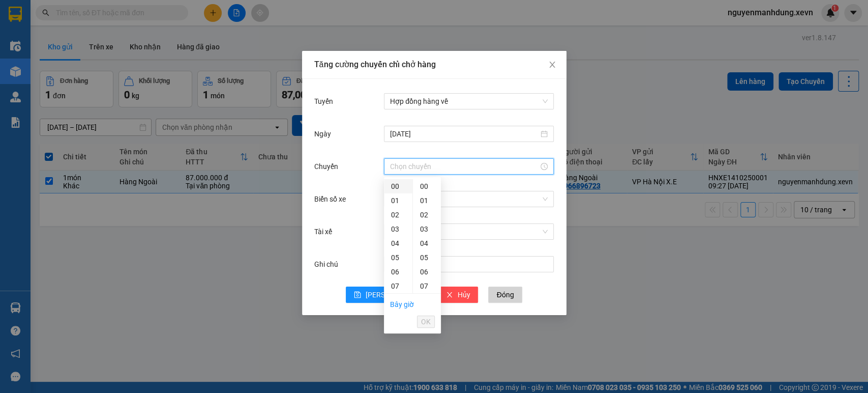  Describe the element at coordinates (469, 101) in the screenshot. I see `span: Hợp đồng hàng về` at that location.